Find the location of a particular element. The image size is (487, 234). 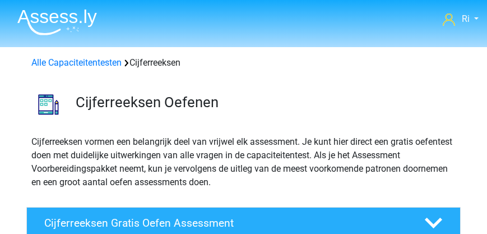

a: Ri is located at coordinates (461, 19).